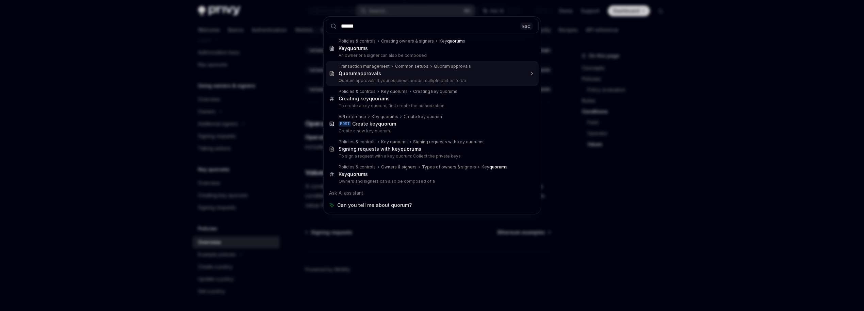  Describe the element at coordinates (448, 142) in the screenshot. I see `div: Signing requests with key quorums` at that location.